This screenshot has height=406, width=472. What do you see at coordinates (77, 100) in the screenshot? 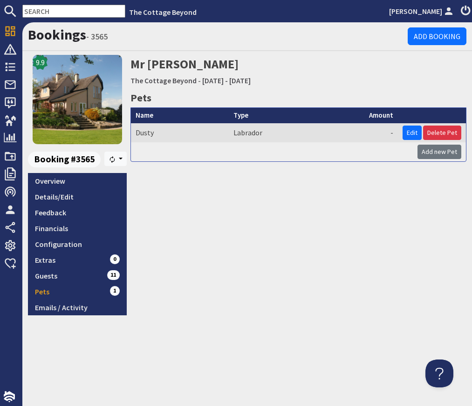
I see `a: The Cottage Beyond's icon9.9` at bounding box center [77, 100].